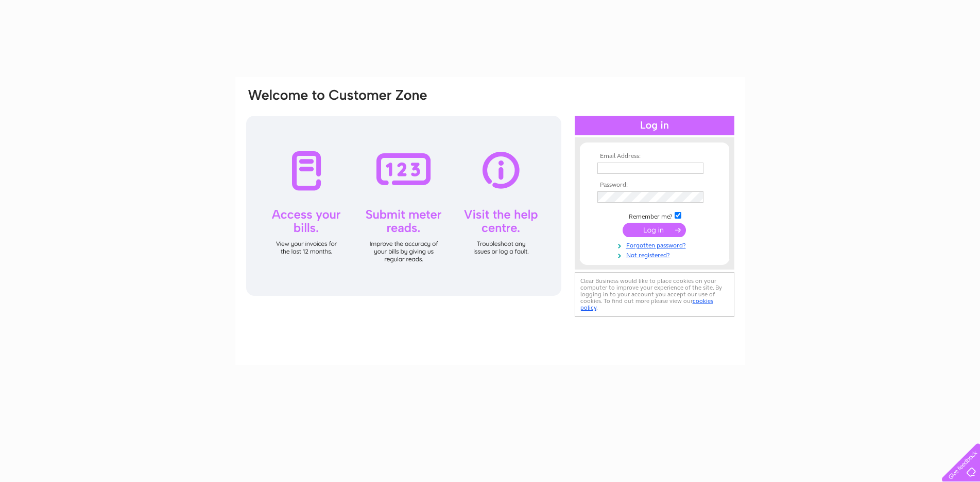  Describe the element at coordinates (647, 304) in the screenshot. I see `a: cookies policy` at that location.